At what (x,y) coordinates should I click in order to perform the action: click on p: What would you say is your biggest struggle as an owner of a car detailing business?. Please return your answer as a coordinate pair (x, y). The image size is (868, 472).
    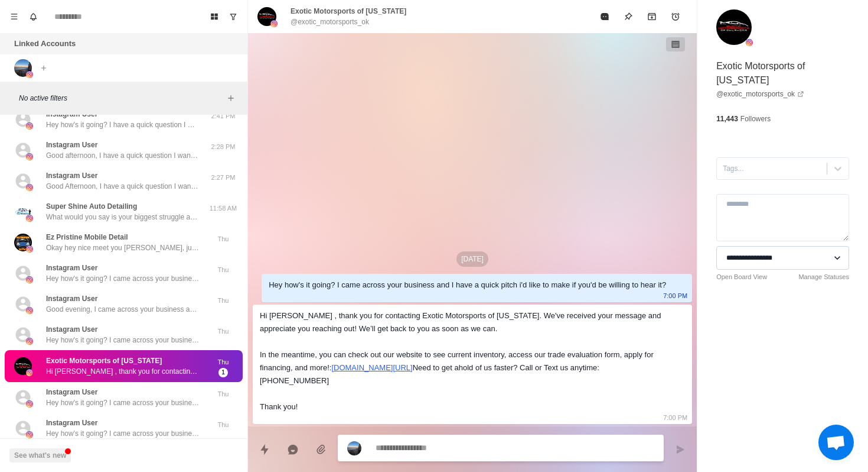
    Looking at the image, I should click on (123, 217).